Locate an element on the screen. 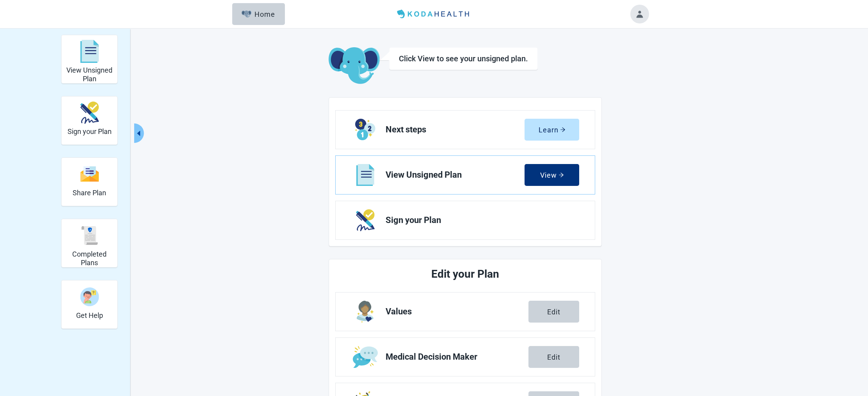 This screenshot has width=868, height=396. span: caret-left is located at coordinates (138, 133).